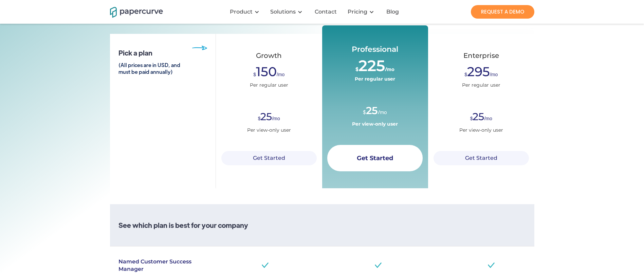 The width and height of the screenshot is (644, 280). Describe the element at coordinates (155, 53) in the screenshot. I see `h6: Pick a plan` at that location.